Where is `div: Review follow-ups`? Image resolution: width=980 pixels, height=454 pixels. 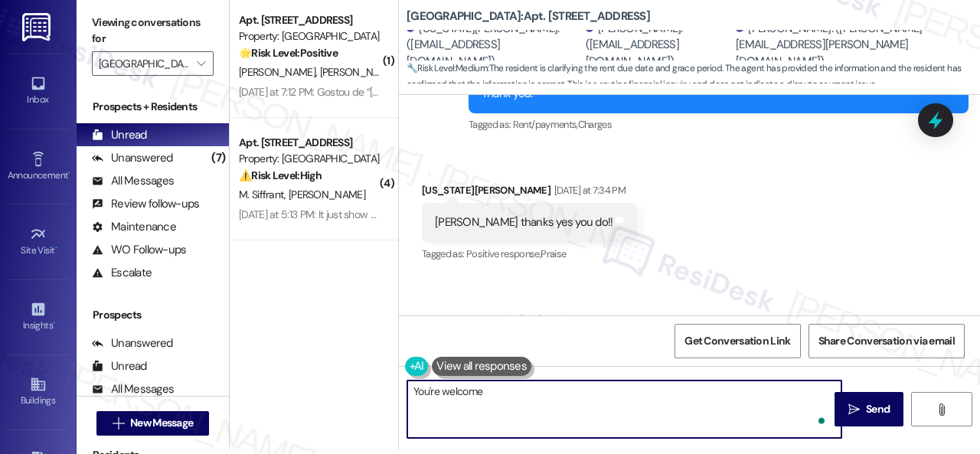 div: Review follow-ups is located at coordinates (145, 204).